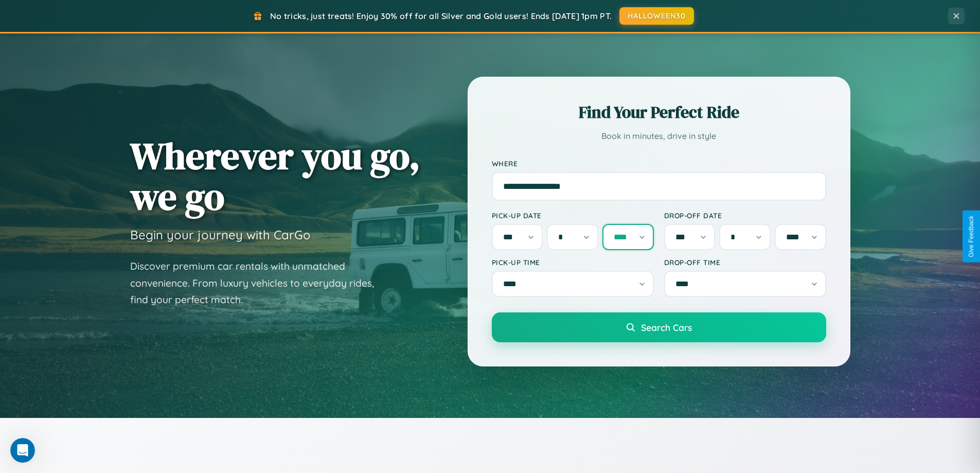  What do you see at coordinates (573, 216) in the screenshot?
I see `label: Pick-up Date` at bounding box center [573, 216].